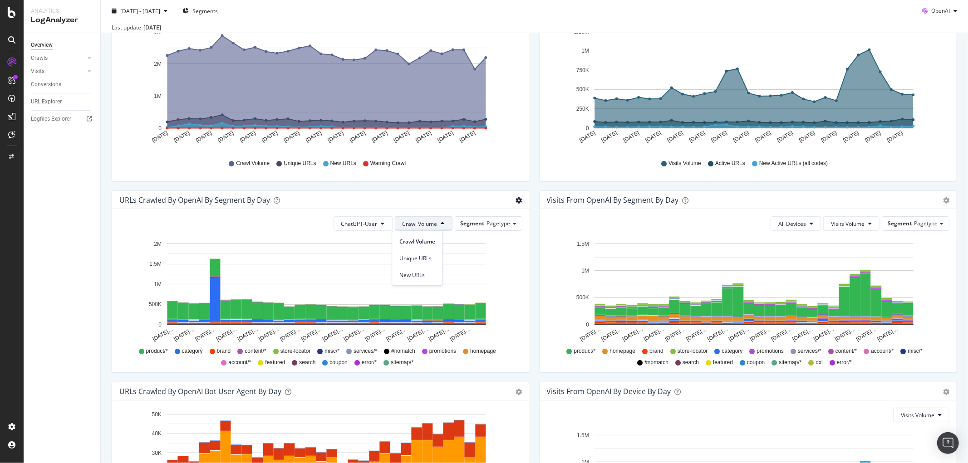  I want to click on span: OpenAI, so click(940, 10).